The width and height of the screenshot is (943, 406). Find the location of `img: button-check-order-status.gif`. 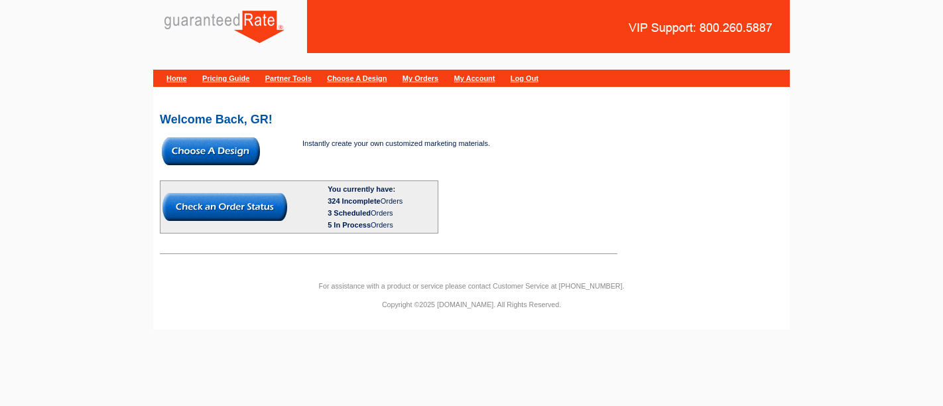

img: button-check-order-status.gif is located at coordinates (225, 207).